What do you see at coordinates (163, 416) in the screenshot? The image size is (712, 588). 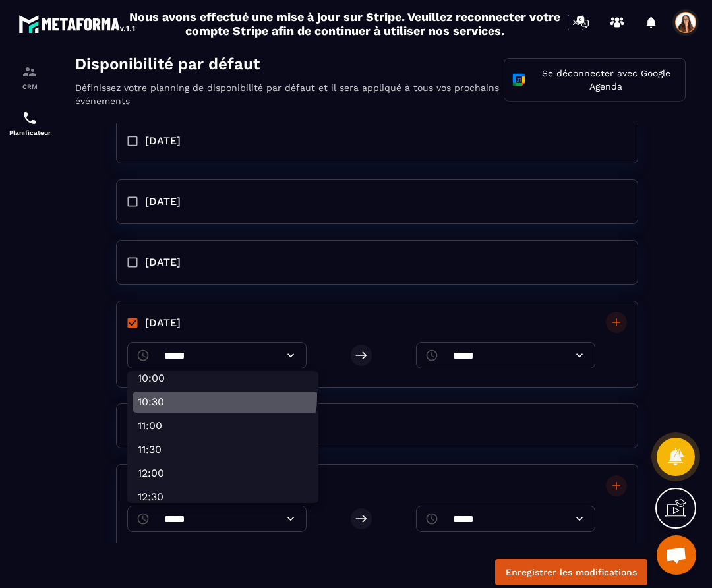 I see `li: 12:00` at bounding box center [163, 416].